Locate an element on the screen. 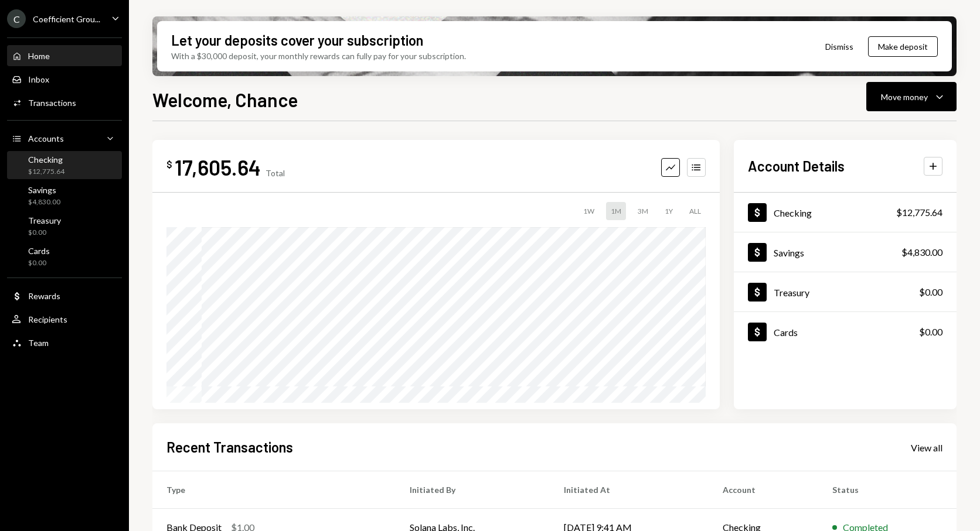 The width and height of the screenshot is (980, 531). a: Inbox is located at coordinates (64, 79).